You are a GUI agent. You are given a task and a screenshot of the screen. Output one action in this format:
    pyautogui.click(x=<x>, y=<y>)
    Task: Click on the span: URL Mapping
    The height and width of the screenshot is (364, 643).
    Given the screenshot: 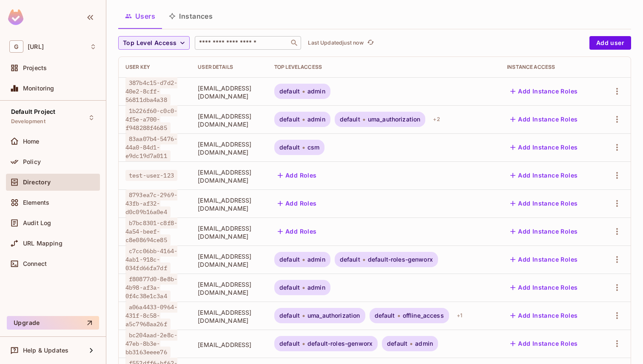 What is the action you would take?
    pyautogui.click(x=42, y=244)
    